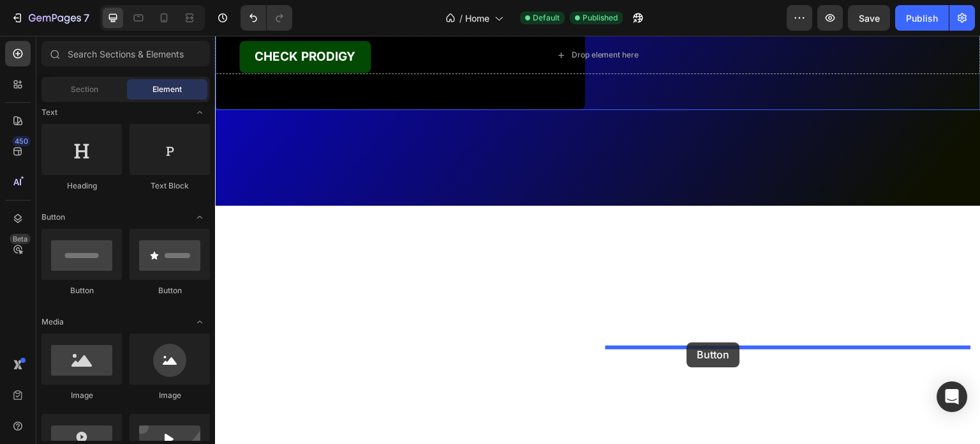 The image size is (980, 444). What do you see at coordinates (20, 239) in the screenshot?
I see `div: Beta` at bounding box center [20, 239].